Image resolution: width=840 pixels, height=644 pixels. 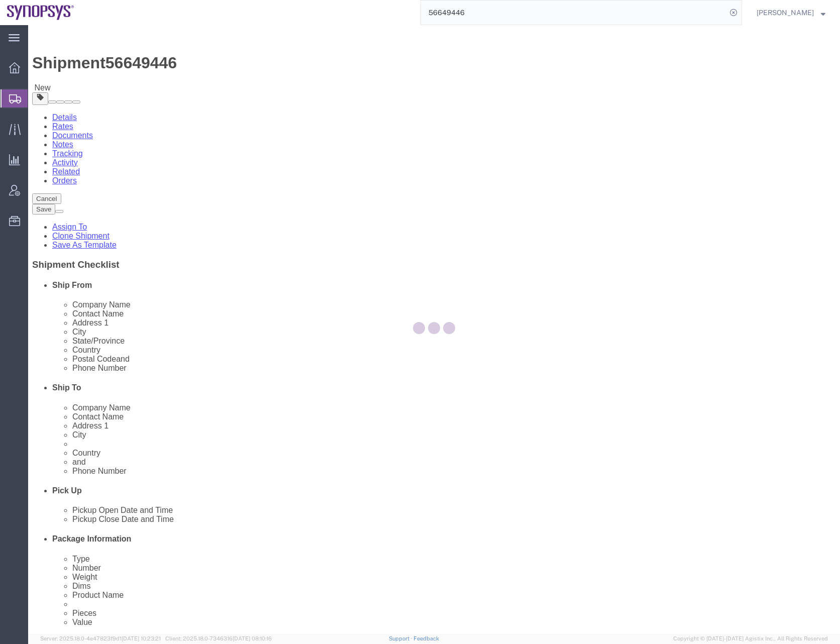 What do you see at coordinates (426, 639) in the screenshot?
I see `a: Feedback` at bounding box center [426, 639].